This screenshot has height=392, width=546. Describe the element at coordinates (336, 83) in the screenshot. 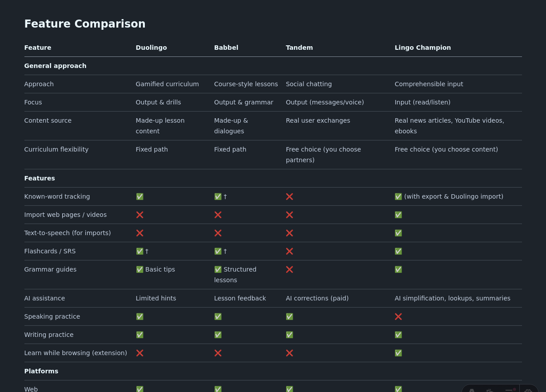

I see `td: Social chatting` at that location.